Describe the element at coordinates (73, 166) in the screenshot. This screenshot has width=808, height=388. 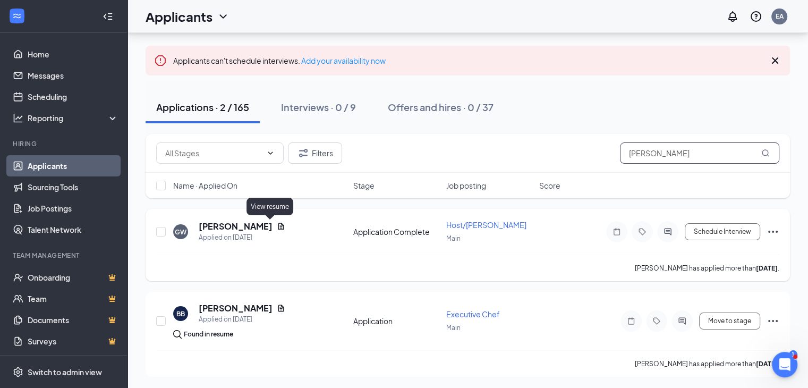
I see `a: Applicants` at that location.